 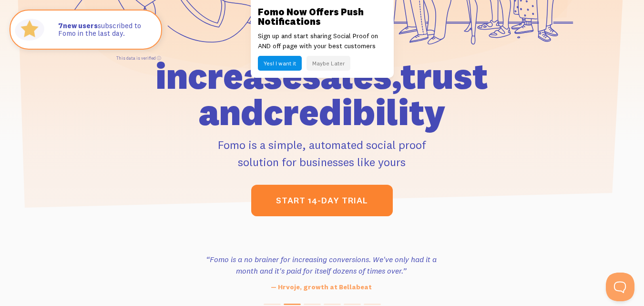 What do you see at coordinates (78, 25) in the screenshot?
I see `strong: new users` at bounding box center [78, 25].